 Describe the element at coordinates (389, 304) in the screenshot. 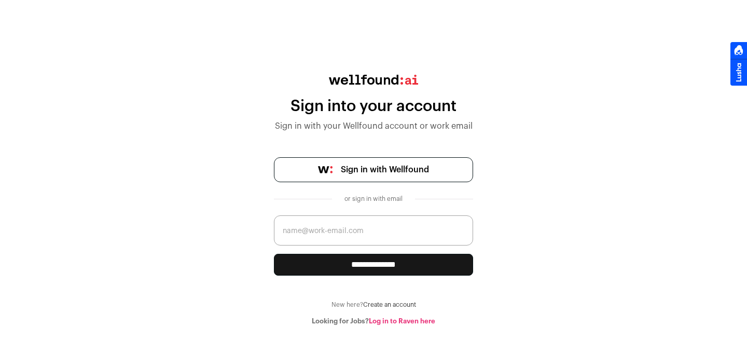

I see `a: Create an account` at that location.